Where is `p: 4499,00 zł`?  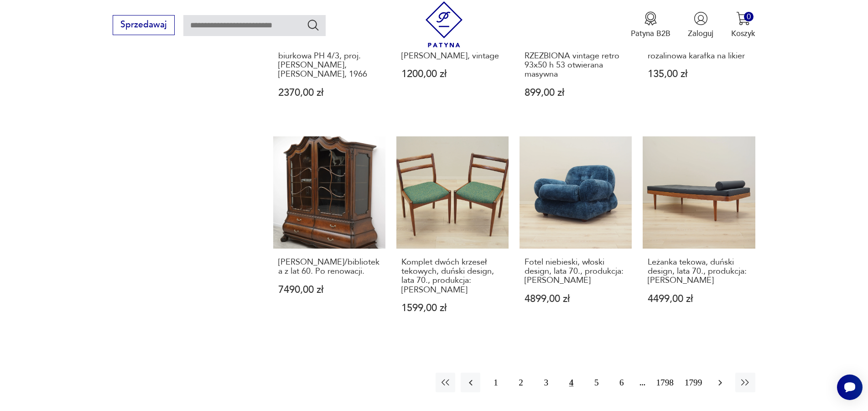 p: 4499,00 zł is located at coordinates (699, 299).